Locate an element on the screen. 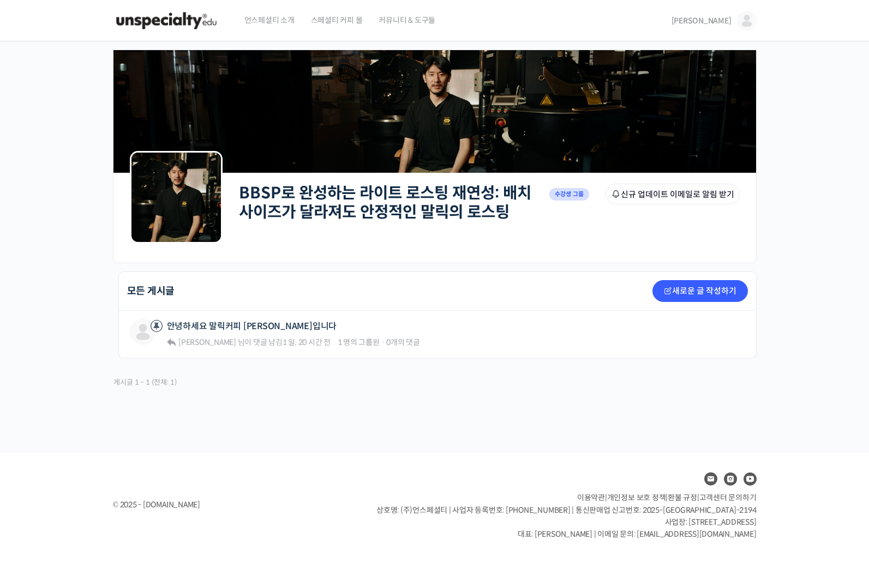 Image resolution: width=869 pixels, height=588 pixels. a: 이용약관 is located at coordinates (591, 498).